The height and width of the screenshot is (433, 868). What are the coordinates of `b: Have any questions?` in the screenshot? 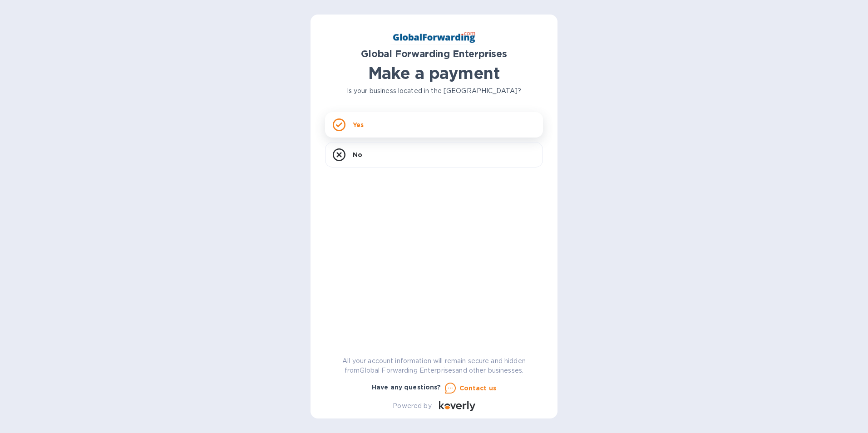 It's located at (406, 387).